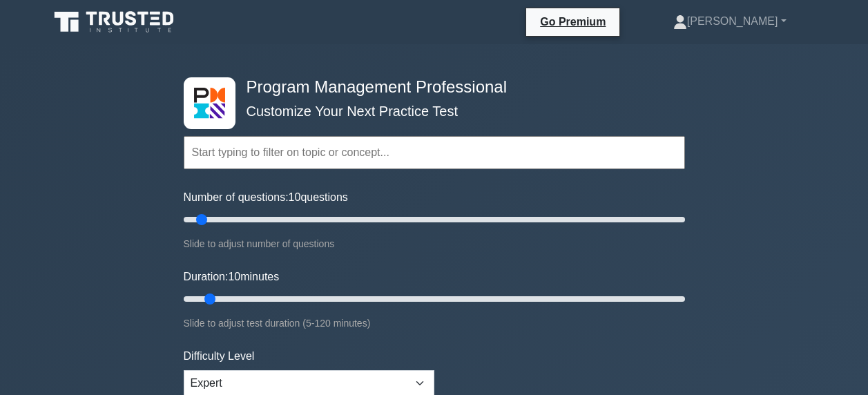 This screenshot has width=868, height=395. I want to click on label: Duration: minutes, so click(231, 277).